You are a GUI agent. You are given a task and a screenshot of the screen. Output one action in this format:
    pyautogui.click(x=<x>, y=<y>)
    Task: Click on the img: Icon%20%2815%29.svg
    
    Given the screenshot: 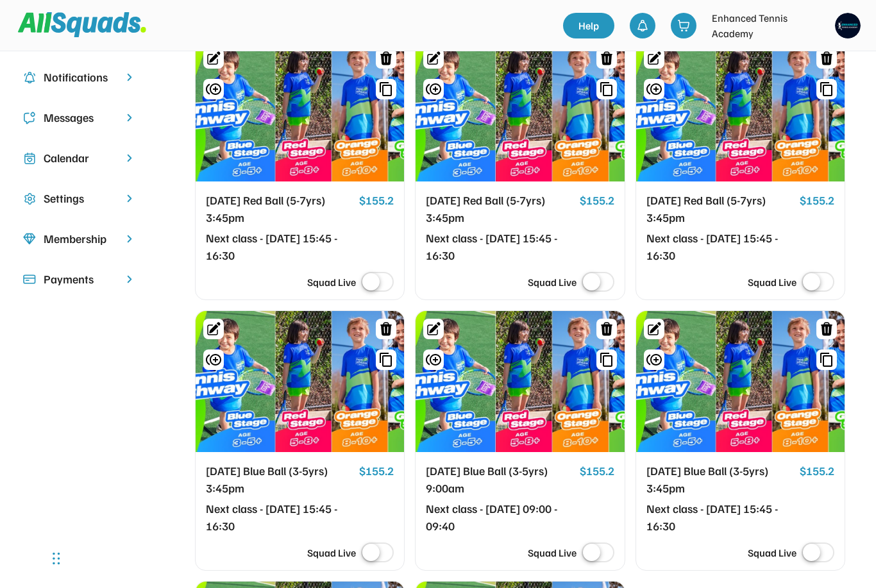 What is the action you would take?
    pyautogui.click(x=29, y=279)
    